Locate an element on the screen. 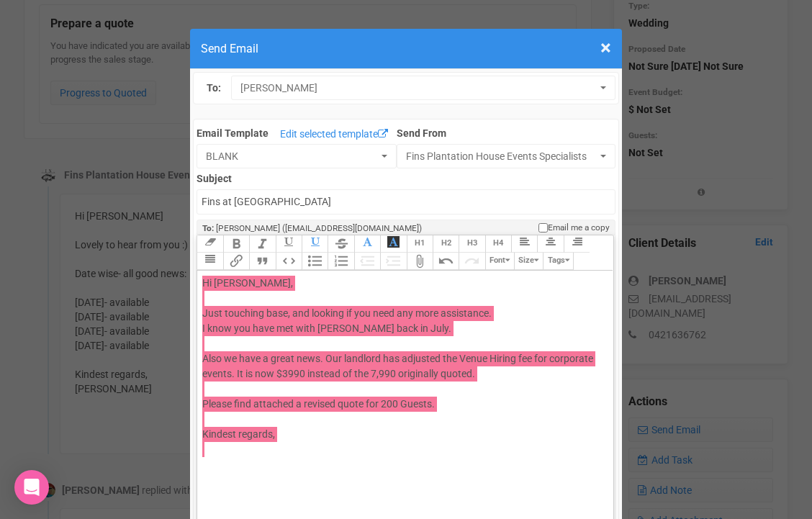  span: H4 is located at coordinates (498, 242).